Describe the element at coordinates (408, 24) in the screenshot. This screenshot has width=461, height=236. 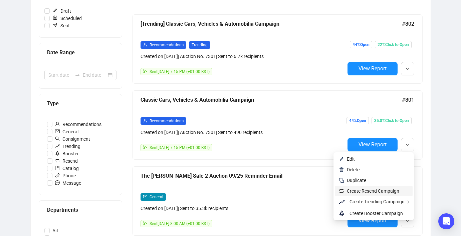
I see `span: #802` at that location.